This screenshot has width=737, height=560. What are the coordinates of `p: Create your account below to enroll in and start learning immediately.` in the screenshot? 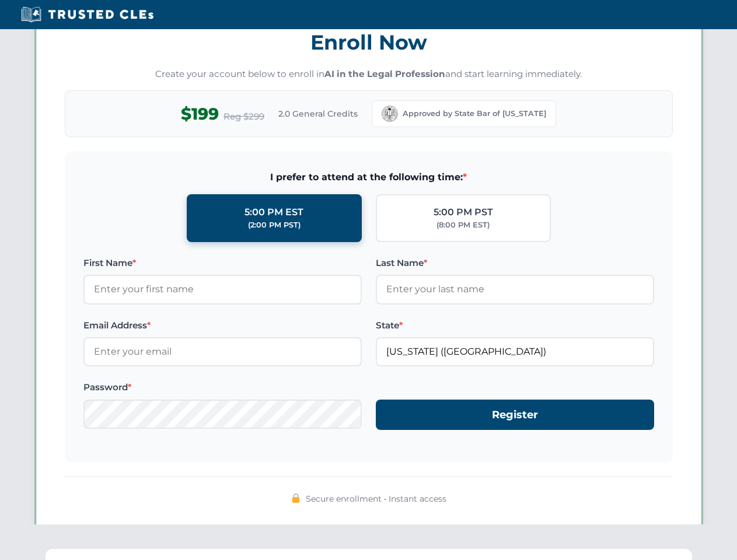 It's located at (369, 74).